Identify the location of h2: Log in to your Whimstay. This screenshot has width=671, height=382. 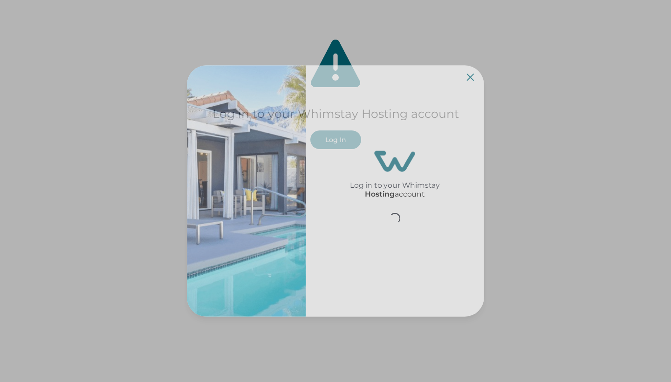
(395, 181).